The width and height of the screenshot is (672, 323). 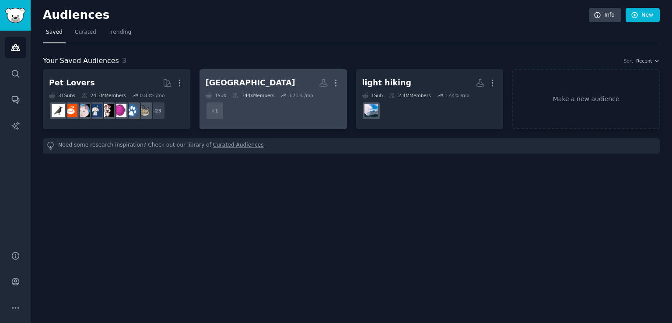 I want to click on a: Make a new audience, so click(x=586, y=99).